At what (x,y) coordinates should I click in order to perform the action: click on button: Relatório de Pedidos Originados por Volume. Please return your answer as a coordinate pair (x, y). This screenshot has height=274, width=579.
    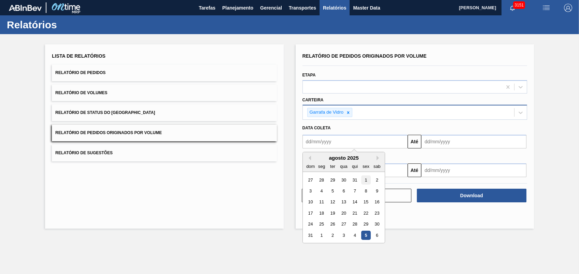
    Looking at the image, I should click on (164, 133).